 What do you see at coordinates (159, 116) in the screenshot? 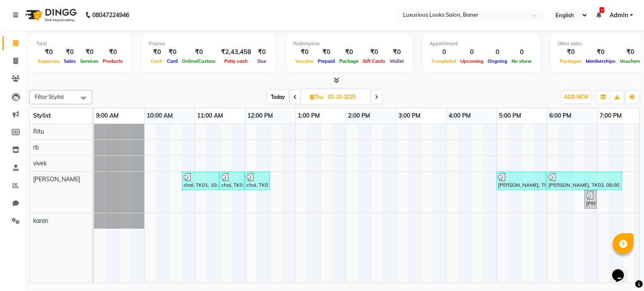
I see `a: 10:00 AM` at bounding box center [159, 116].